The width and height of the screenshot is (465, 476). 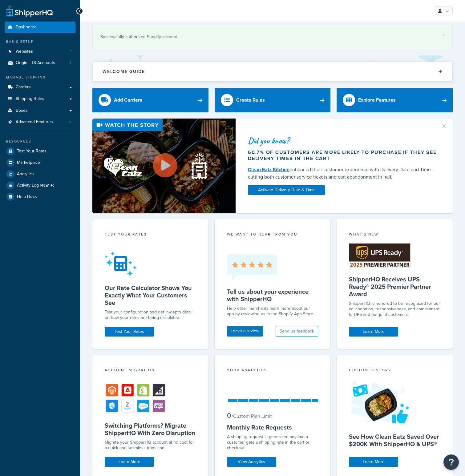 What do you see at coordinates (40, 87) in the screenshot?
I see `a: Carriers` at bounding box center [40, 87].